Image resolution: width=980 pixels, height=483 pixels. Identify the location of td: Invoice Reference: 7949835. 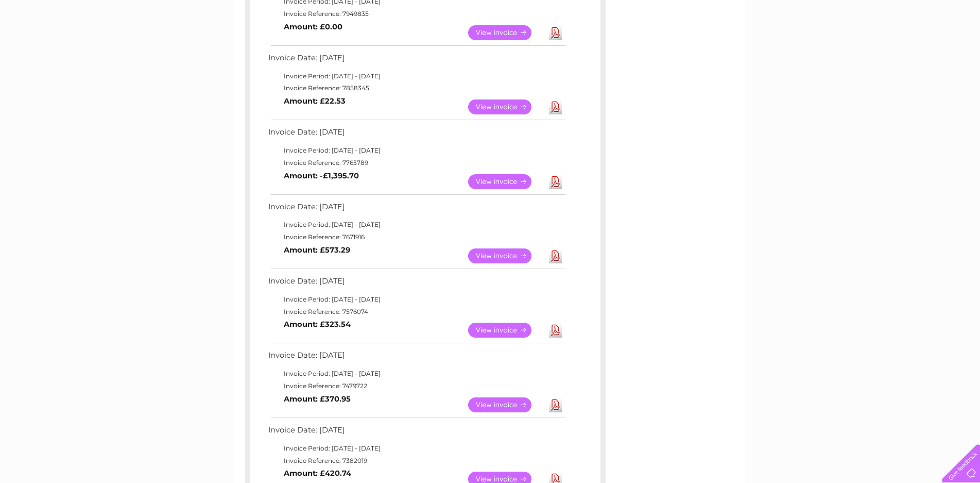
(416, 14).